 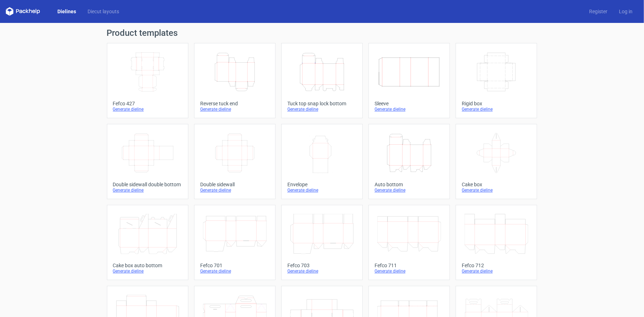 What do you see at coordinates (322, 243) in the screenshot?
I see `a: Fefco 703Generate dieline` at bounding box center [322, 243].